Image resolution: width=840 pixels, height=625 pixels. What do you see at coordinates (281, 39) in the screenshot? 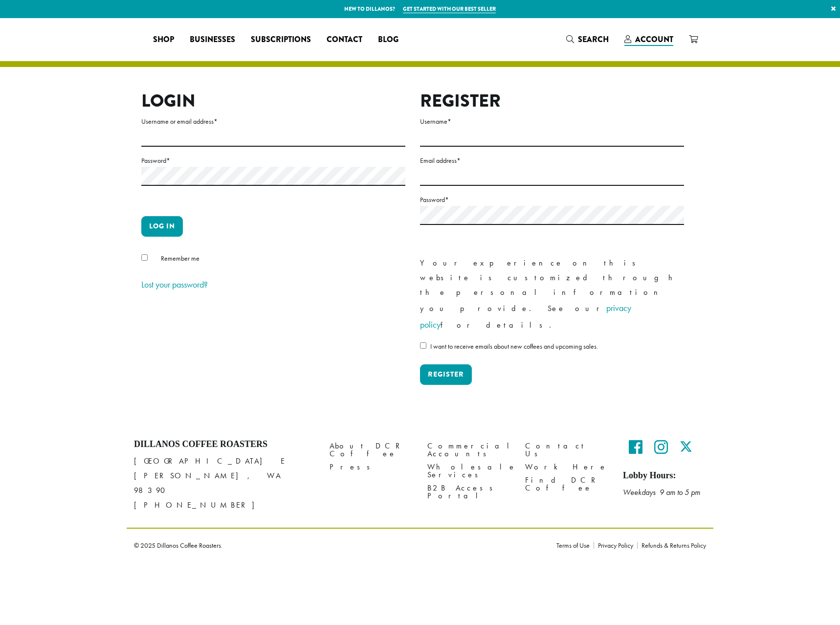
I see `span: Subscriptions` at bounding box center [281, 39].